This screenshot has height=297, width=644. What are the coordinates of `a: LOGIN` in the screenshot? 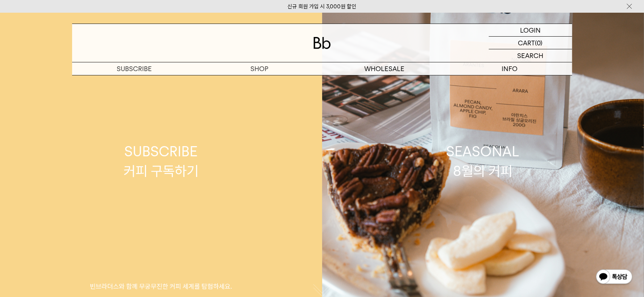 It's located at (530, 30).